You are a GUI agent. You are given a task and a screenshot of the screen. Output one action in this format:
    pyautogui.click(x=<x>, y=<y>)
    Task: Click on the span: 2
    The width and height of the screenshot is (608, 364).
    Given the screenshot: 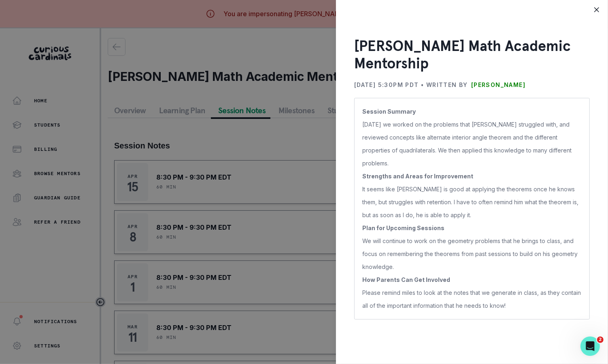 What is the action you would take?
    pyautogui.click(x=600, y=340)
    